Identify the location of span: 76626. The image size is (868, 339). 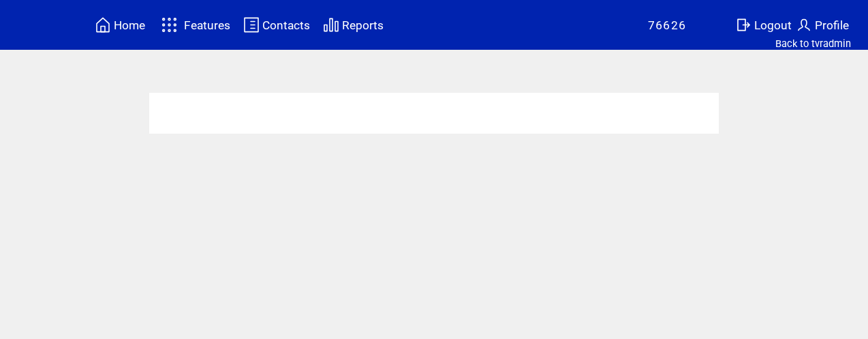
(668, 25).